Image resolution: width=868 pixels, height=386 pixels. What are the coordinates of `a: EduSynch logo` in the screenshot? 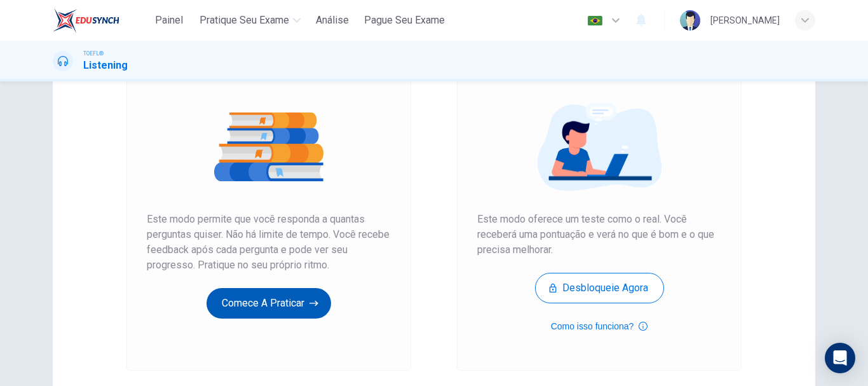 It's located at (100, 21).